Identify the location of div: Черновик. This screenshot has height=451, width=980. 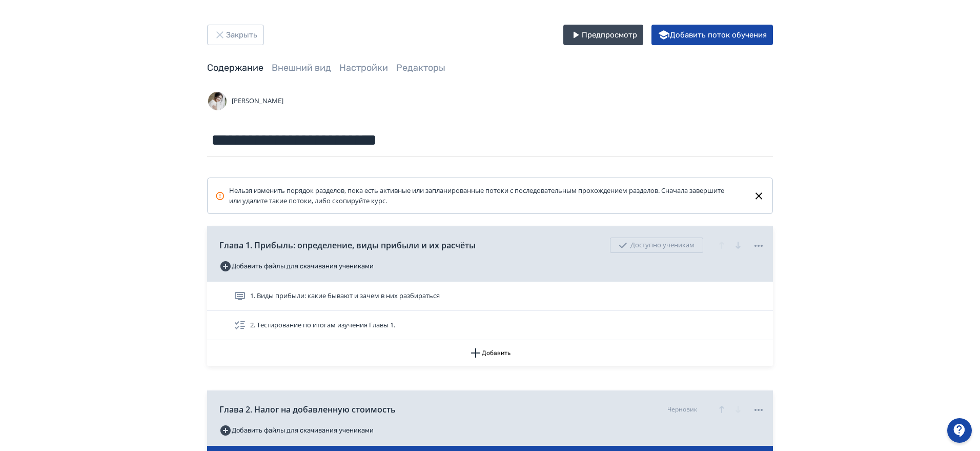
(683, 410).